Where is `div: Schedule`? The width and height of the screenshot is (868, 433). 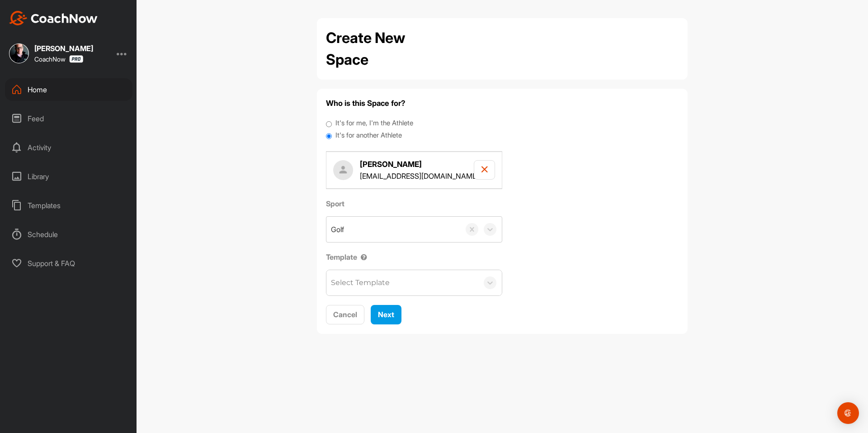
div: Schedule is located at coordinates (69, 234).